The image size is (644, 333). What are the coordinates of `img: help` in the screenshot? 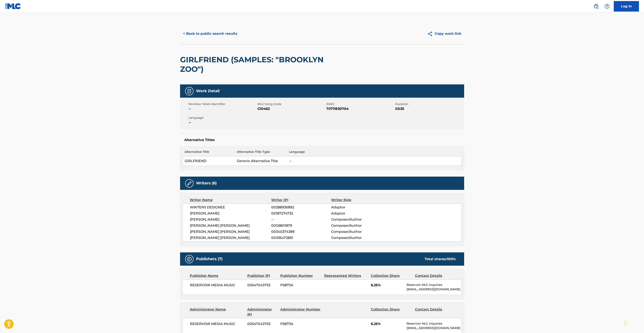 It's located at (607, 6).